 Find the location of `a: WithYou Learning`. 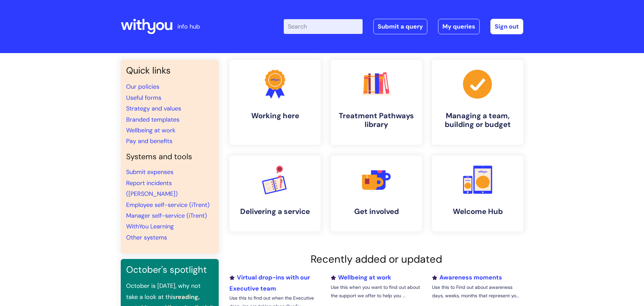

a: WithYou Learning is located at coordinates (150, 226).